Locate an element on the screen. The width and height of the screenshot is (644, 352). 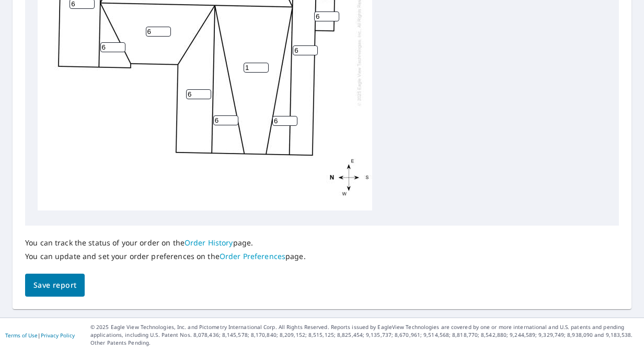
a: Terms of Use is located at coordinates (22, 335).